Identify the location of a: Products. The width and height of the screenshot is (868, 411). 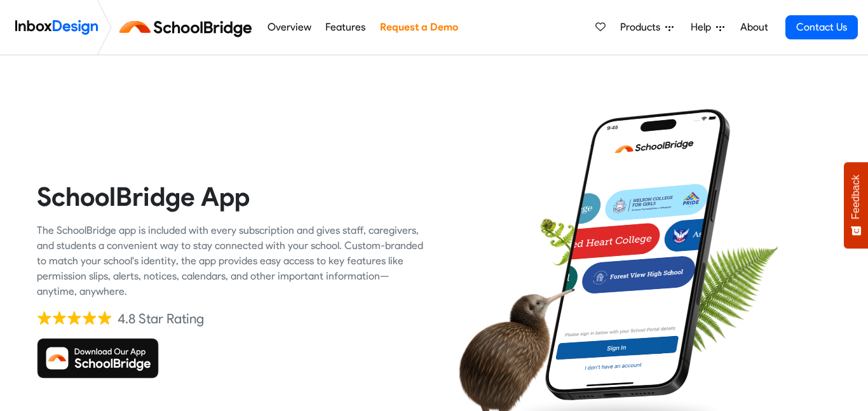
(647, 27).